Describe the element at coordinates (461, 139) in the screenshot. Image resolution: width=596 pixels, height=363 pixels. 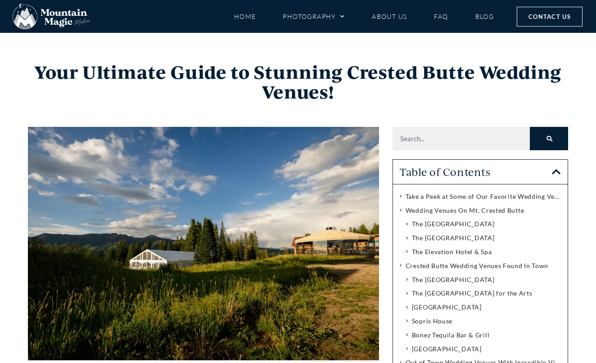
I see `input: Search...` at that location.